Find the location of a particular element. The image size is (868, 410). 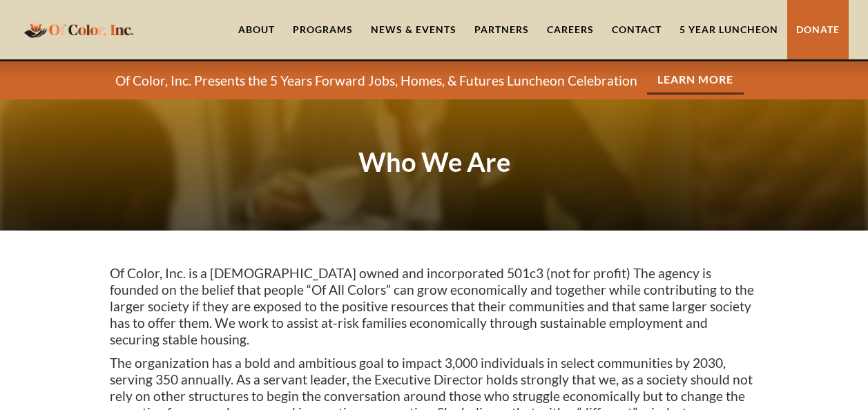

a: home is located at coordinates (79, 29).